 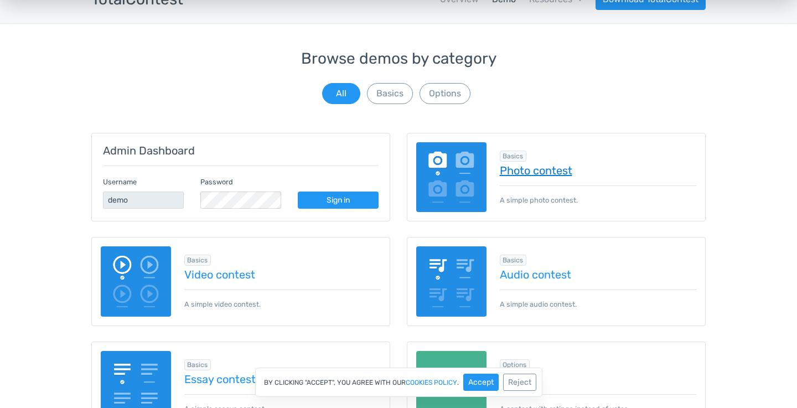 What do you see at coordinates (598, 274) in the screenshot?
I see `a: Audio contest` at bounding box center [598, 274].